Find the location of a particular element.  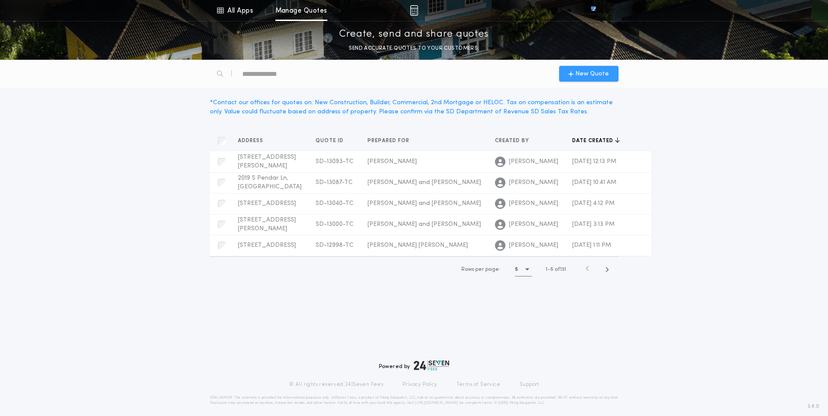

button: Date created is located at coordinates (596, 141).